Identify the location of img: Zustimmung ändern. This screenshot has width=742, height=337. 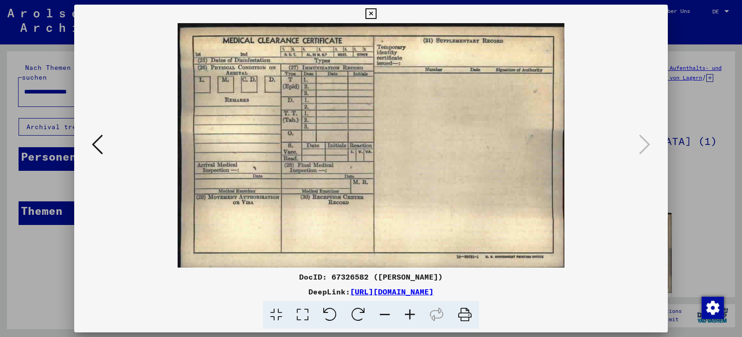
(712, 308).